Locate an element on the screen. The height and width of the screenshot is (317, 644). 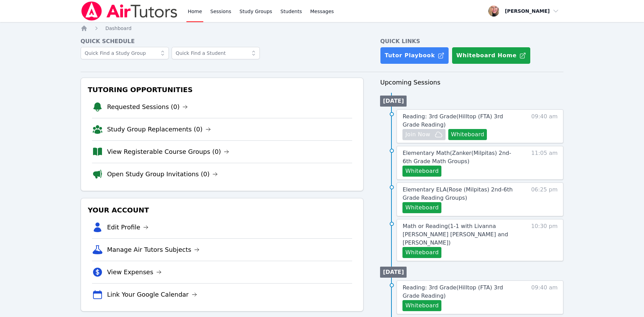
h4: Quick Schedule is located at coordinates (222, 41).